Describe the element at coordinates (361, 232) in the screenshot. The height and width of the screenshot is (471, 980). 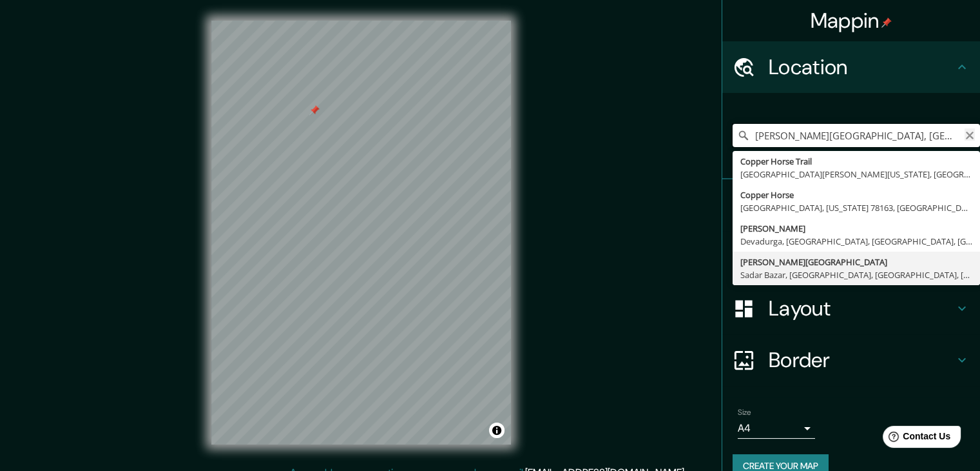
I see `canvas: Map` at that location.